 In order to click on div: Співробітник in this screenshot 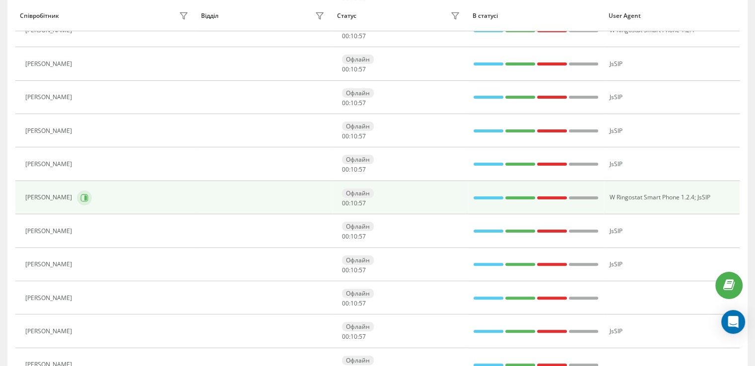, I will do `click(39, 16)`.